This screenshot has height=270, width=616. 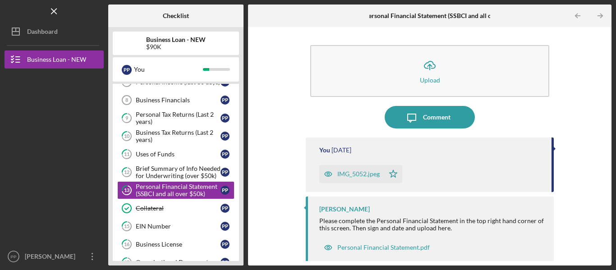 I want to click on div: $90K, so click(x=176, y=47).